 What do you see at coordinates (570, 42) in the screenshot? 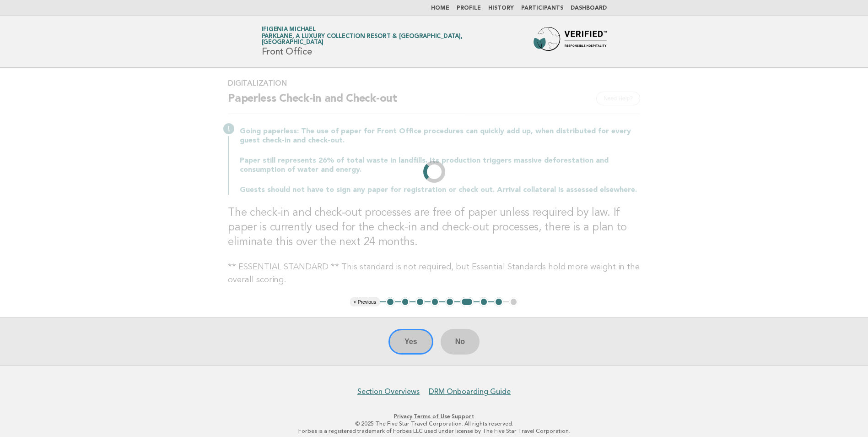
I see `img: Forbes Travel Guide` at bounding box center [570, 42].